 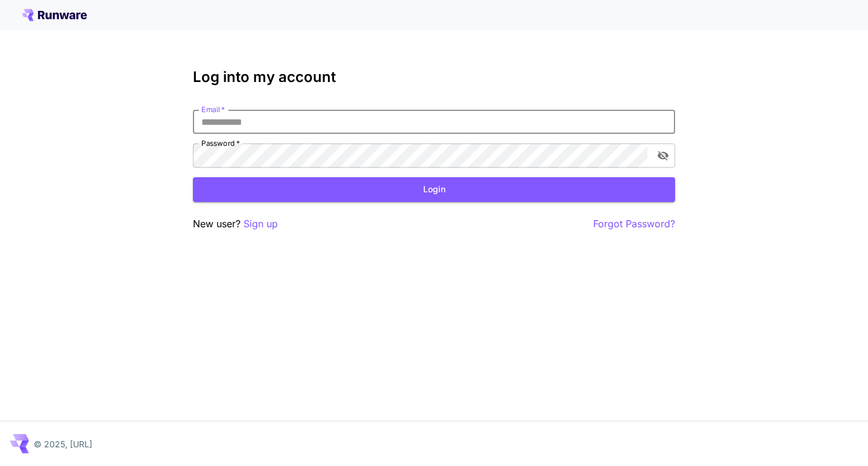 I want to click on p: Forgot Password?, so click(x=634, y=224).